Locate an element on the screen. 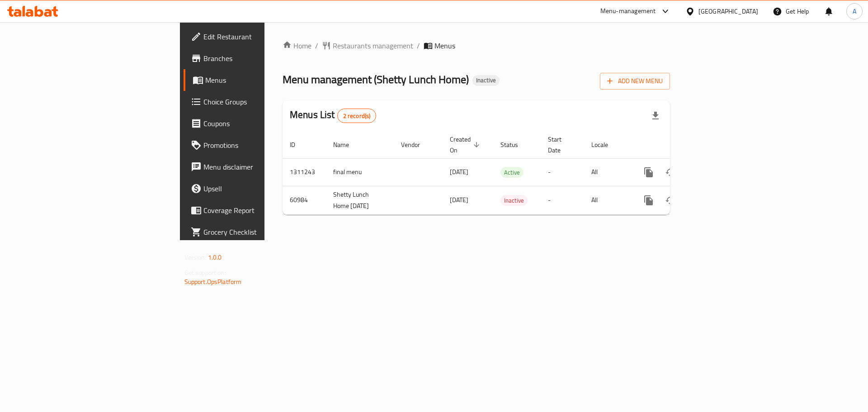 The width and height of the screenshot is (868, 412). span: Vendor is located at coordinates (416, 145).